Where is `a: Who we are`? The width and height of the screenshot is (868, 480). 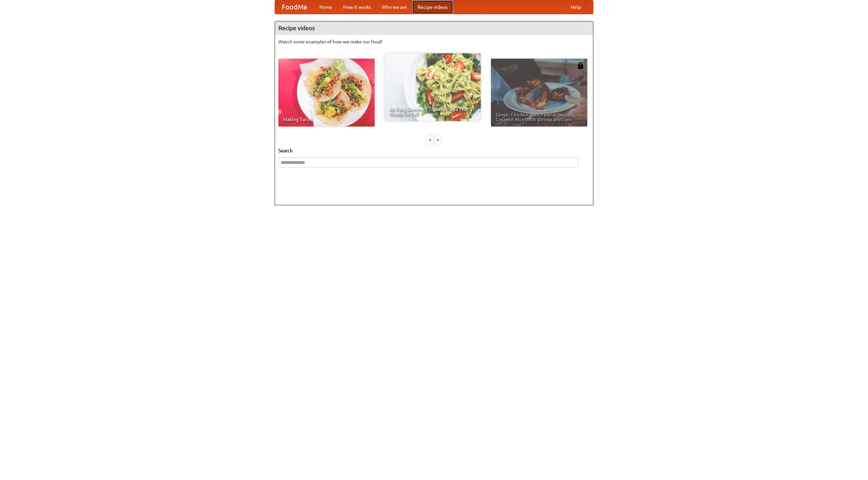 a: Who we are is located at coordinates (394, 7).